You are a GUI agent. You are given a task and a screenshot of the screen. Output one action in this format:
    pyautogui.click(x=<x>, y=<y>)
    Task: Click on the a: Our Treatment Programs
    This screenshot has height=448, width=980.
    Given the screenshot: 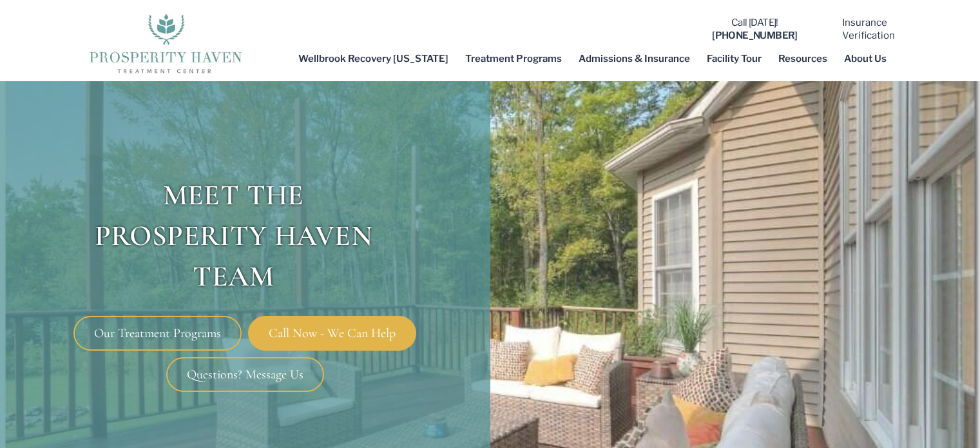 What is the action you would take?
    pyautogui.click(x=157, y=333)
    